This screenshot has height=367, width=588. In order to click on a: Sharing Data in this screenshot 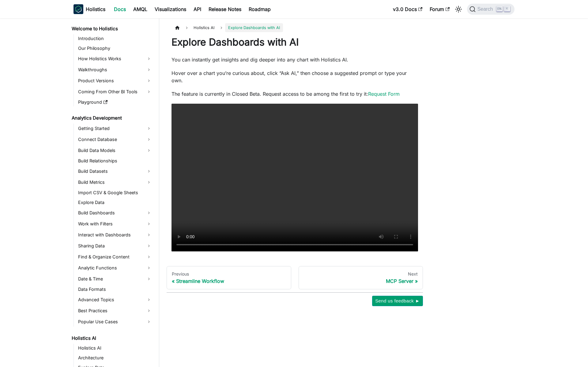, I will do `click(115, 246)`.